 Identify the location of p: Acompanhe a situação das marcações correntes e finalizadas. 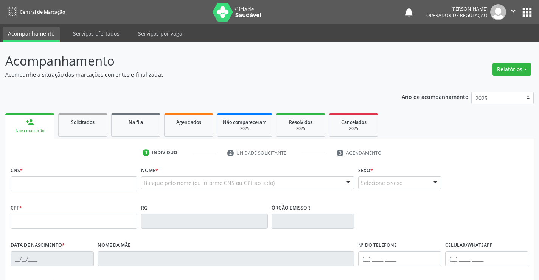
(190, 74).